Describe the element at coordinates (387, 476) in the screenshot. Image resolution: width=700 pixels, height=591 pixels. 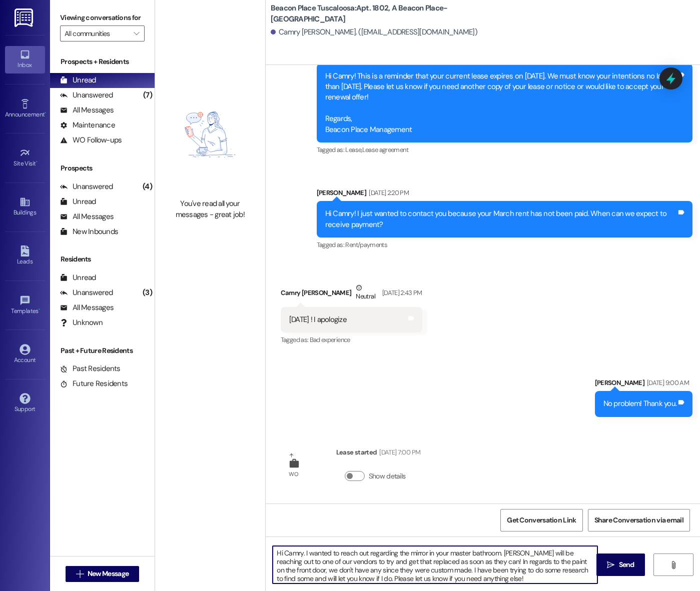
I see `label: Show details` at that location.